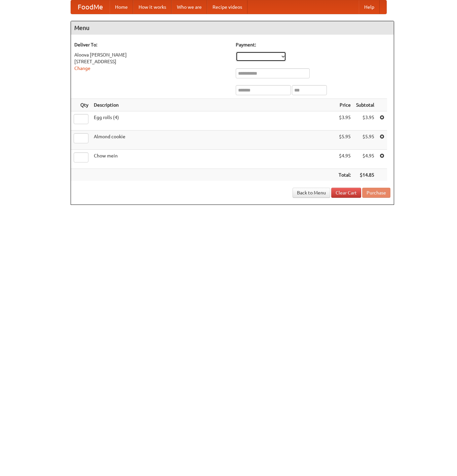  What do you see at coordinates (82, 68) in the screenshot?
I see `a: Change` at bounding box center [82, 68].